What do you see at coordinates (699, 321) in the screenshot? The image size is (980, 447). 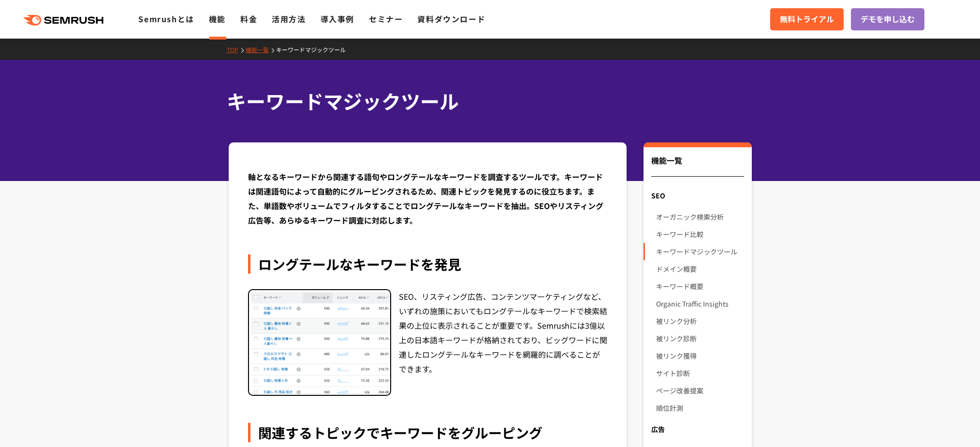 I see `a: 被リンク分析` at bounding box center [699, 321].